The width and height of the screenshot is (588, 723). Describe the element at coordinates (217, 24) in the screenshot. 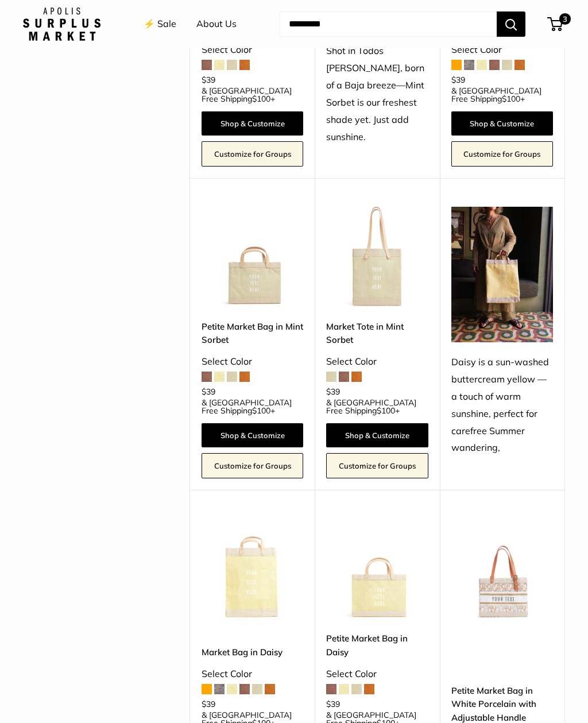

I see `a: About Us` at that location.